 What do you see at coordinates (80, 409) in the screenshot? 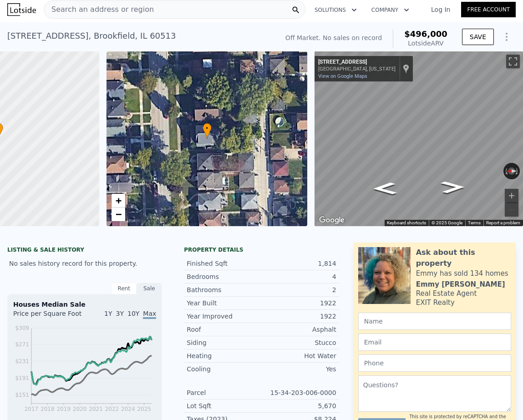
I see `tspan: 2020` at bounding box center [80, 409].